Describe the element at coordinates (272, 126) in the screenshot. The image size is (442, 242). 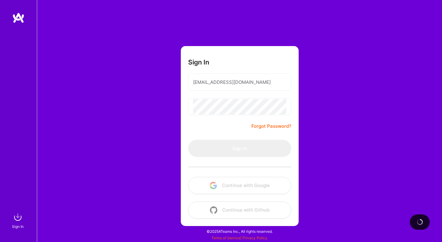
I see `a: Forgot Password?` at that location.